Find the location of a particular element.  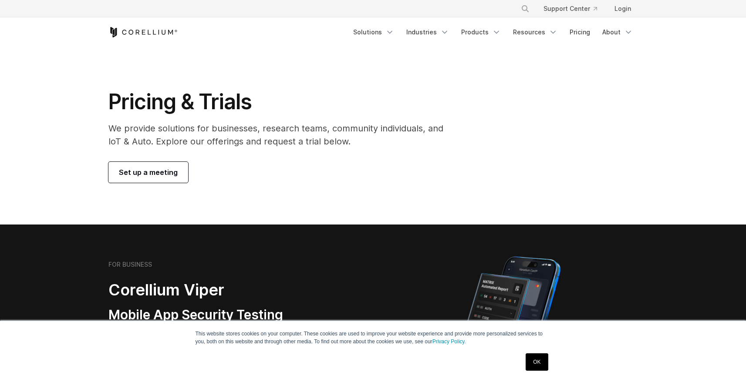

a: About is located at coordinates (618, 32).